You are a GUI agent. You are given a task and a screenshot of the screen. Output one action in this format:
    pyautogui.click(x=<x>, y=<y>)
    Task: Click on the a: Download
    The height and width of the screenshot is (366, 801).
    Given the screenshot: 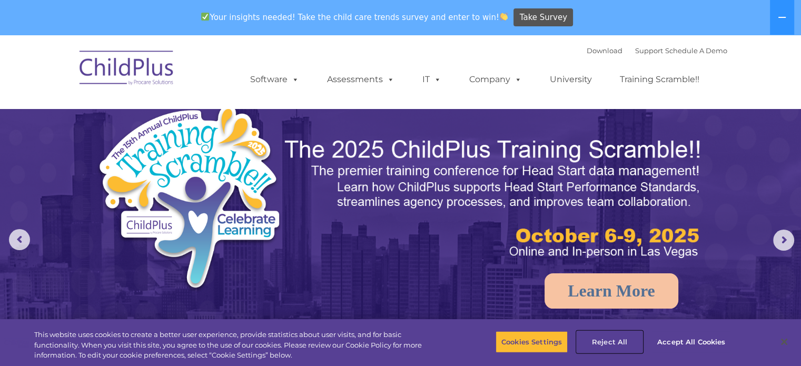 What is the action you would take?
    pyautogui.click(x=605, y=51)
    